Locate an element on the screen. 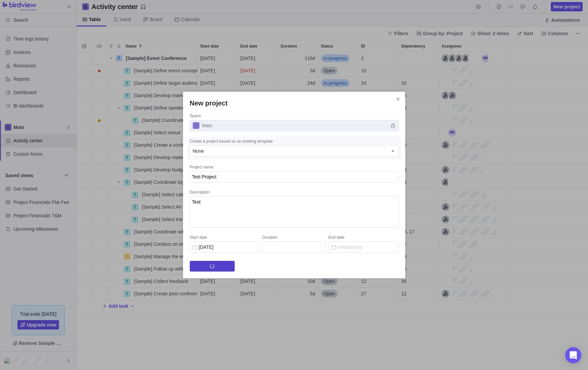 The width and height of the screenshot is (588, 370). div: Project name is located at coordinates (294, 168).